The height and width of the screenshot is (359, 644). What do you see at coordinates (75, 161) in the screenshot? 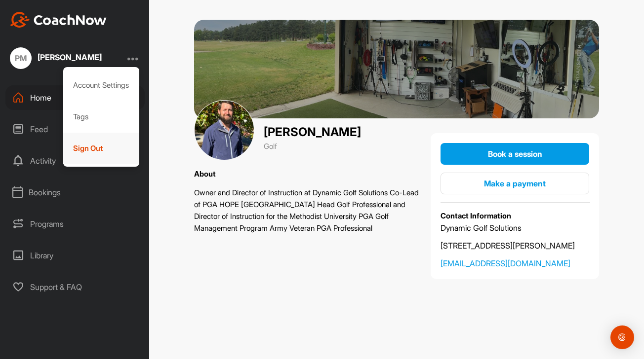
I see `div: Activity` at bounding box center [75, 161].